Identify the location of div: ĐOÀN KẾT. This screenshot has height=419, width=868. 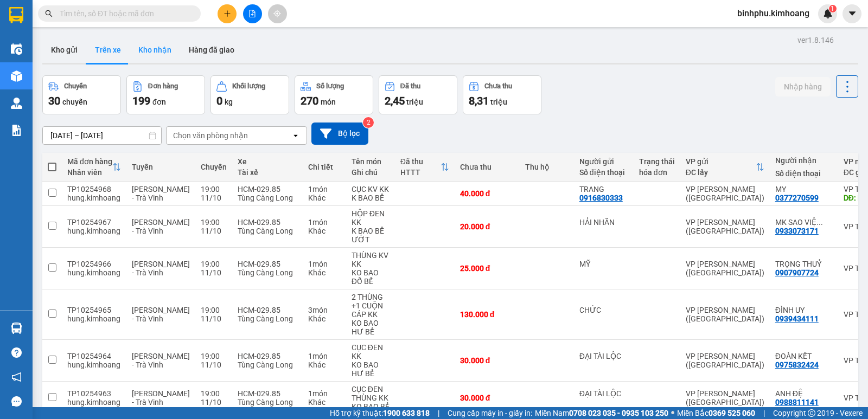
(804, 356).